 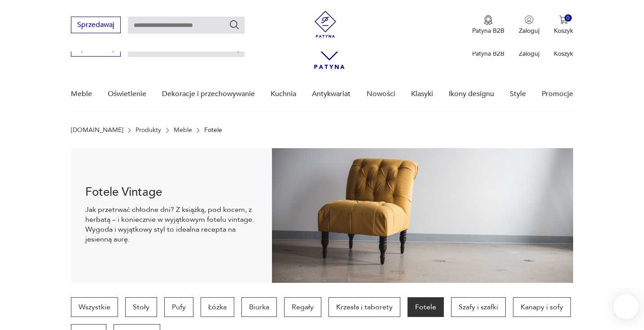 What do you see at coordinates (422, 94) in the screenshot?
I see `a: Klasyki` at bounding box center [422, 94].